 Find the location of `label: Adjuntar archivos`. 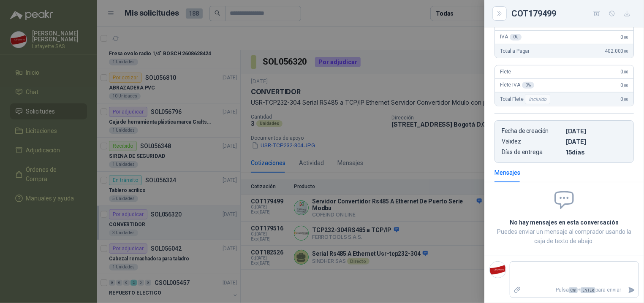

label: Adjuntar archivos is located at coordinates (517, 290).